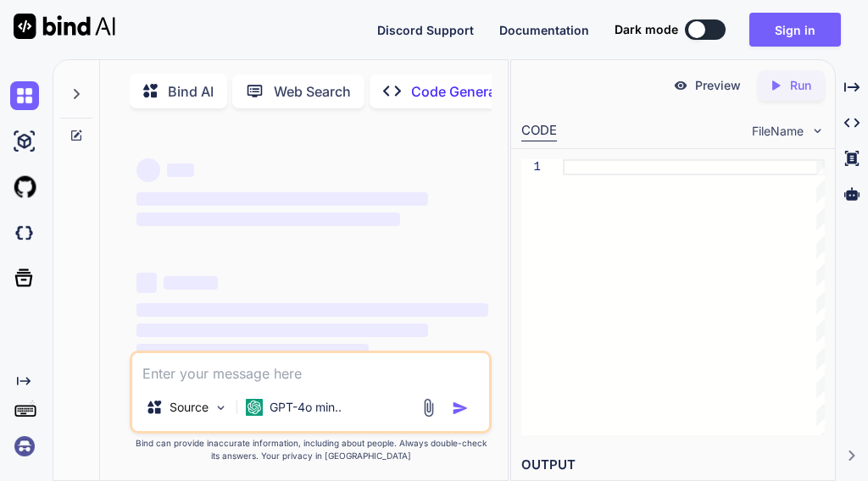 The height and width of the screenshot is (481, 868). What do you see at coordinates (25, 233) in the screenshot?
I see `img: darkCloudIdeIcon` at bounding box center [25, 233].